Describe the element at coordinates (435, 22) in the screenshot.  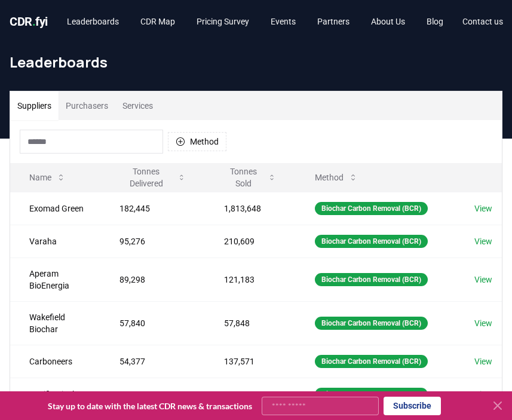
I see `a: Blog` at that location.